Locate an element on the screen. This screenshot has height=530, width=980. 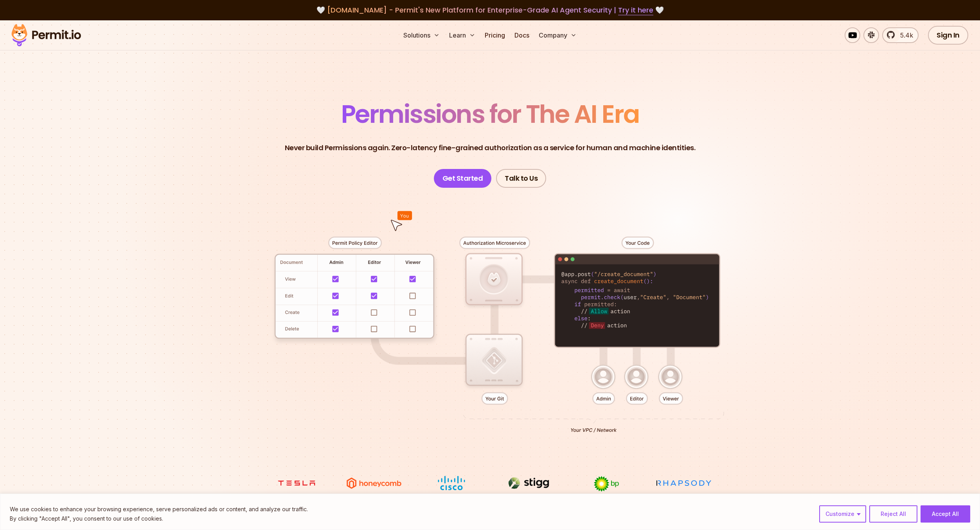
a: Docs is located at coordinates (522, 35).